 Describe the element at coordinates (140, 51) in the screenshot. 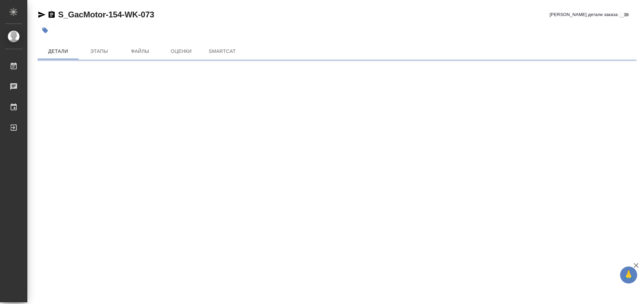

I see `span: Файлы` at that location.